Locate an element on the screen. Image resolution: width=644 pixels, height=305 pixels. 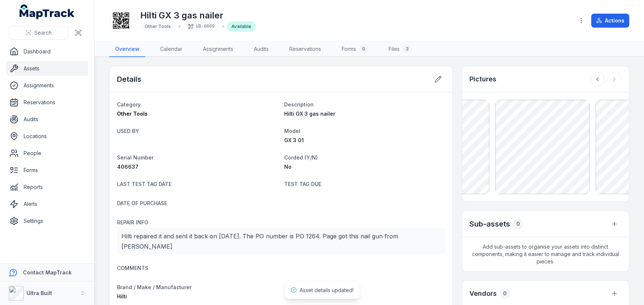
h2: Details is located at coordinates (129, 79).